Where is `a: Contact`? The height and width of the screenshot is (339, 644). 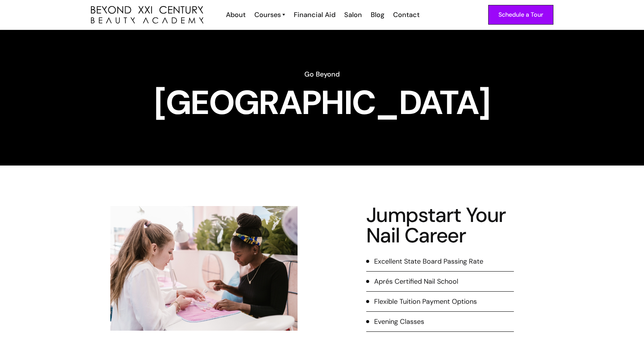
a: Contact is located at coordinates (406, 15).